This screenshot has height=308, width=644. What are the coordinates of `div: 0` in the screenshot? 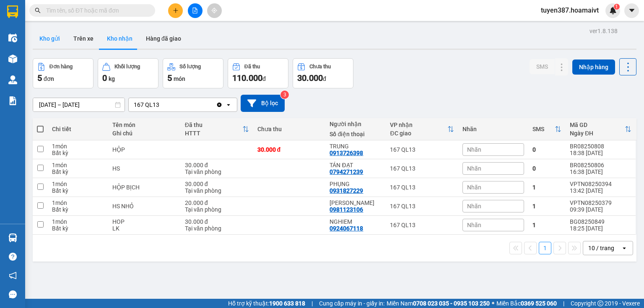 It's located at (546, 169).